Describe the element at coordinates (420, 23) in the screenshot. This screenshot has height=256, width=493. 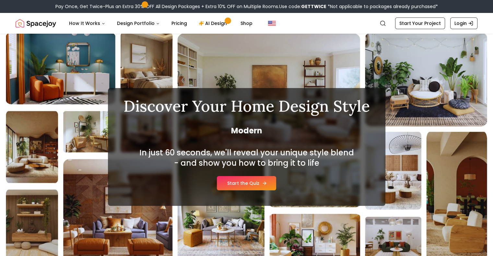
I see `a: Start Your Project` at that location.